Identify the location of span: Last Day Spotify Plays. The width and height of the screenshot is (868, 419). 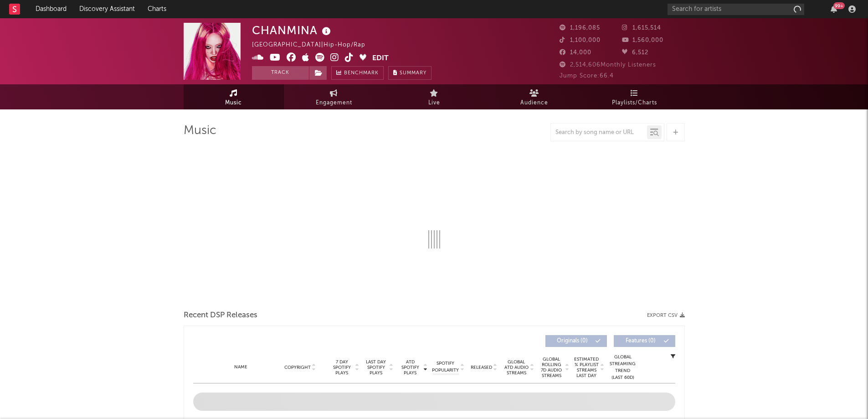
(376, 367).